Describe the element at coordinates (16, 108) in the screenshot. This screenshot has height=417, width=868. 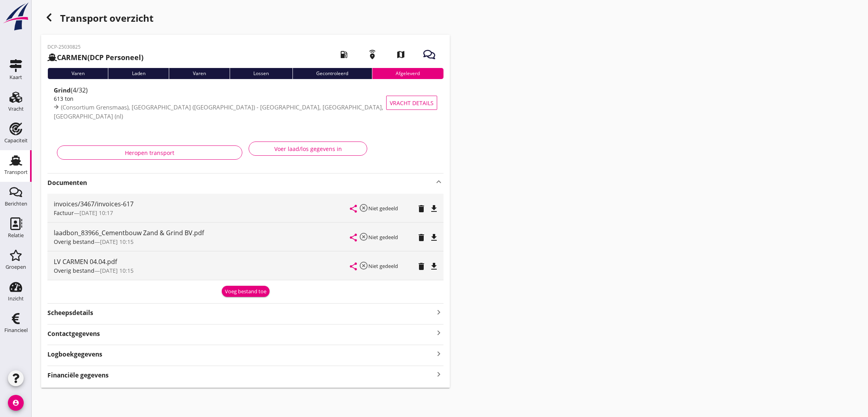
I see `div: Vracht` at that location.